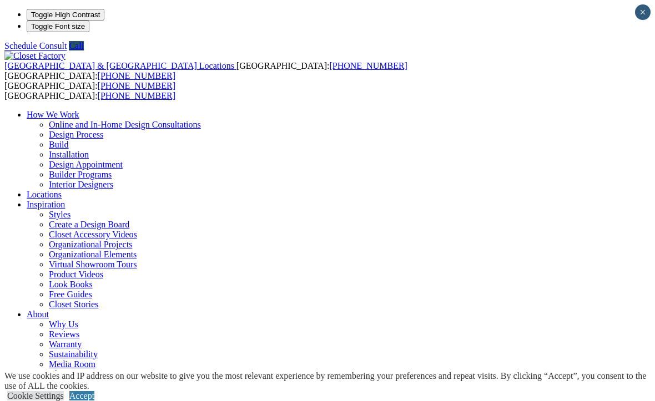  What do you see at coordinates (58, 26) in the screenshot?
I see `span: Toggle Font size` at bounding box center [58, 26].